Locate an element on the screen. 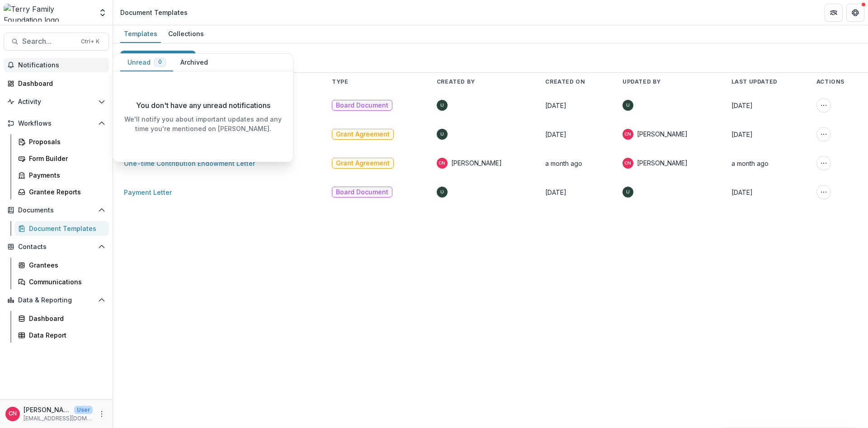 The image size is (868, 428). th: Created On is located at coordinates (573, 82).